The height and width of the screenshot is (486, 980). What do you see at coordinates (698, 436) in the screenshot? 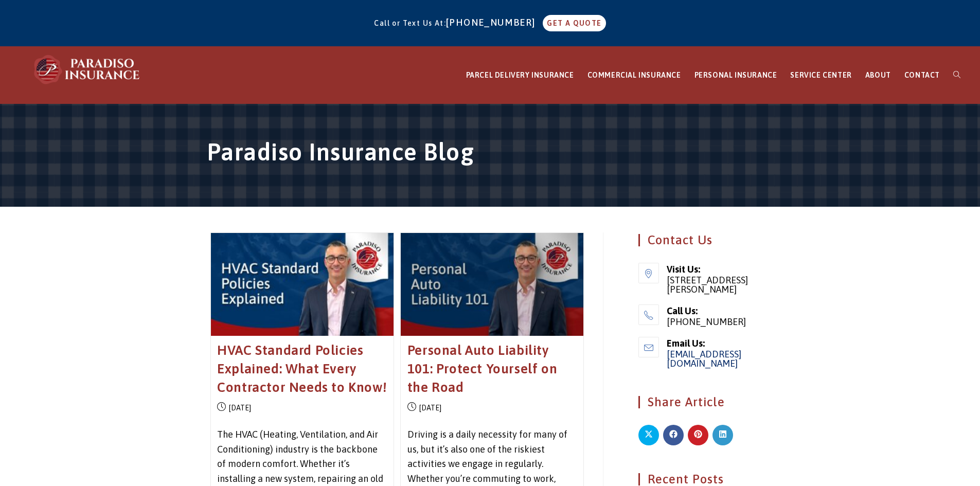
I see `a: Share on Pinterest` at bounding box center [698, 436].